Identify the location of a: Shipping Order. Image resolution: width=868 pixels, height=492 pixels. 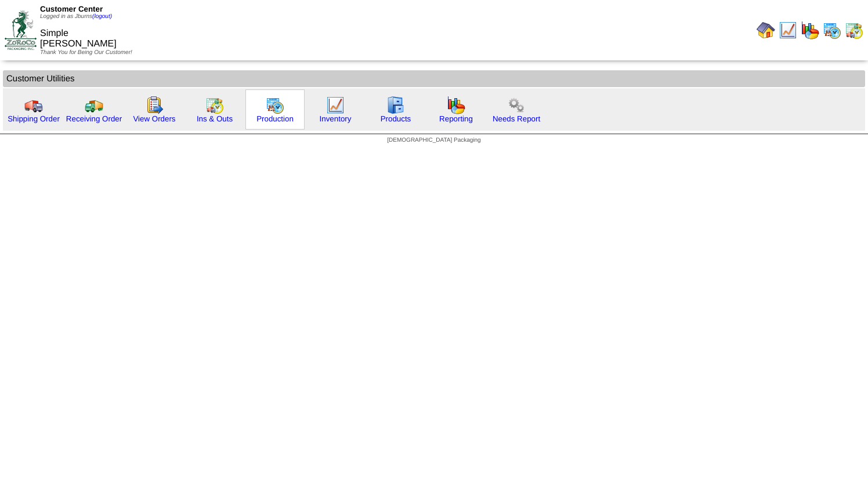
(34, 119).